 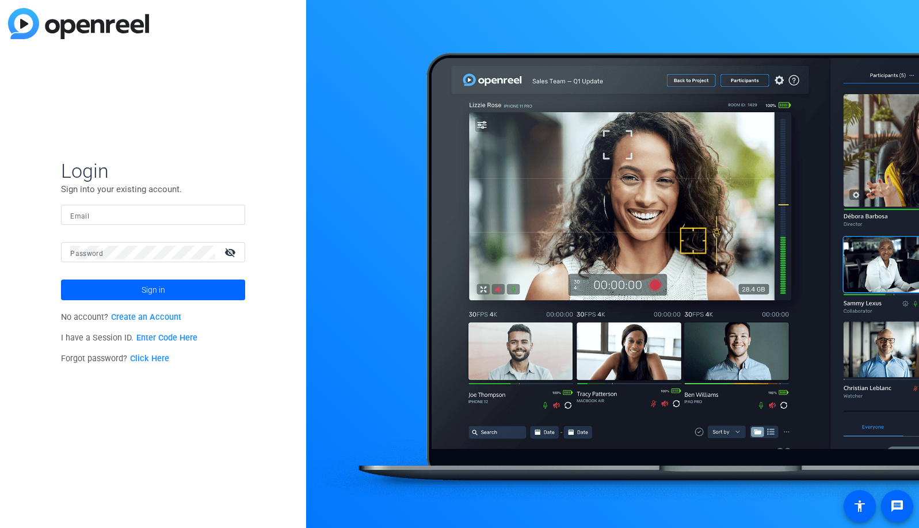 I want to click on mat-icon: message, so click(x=897, y=507).